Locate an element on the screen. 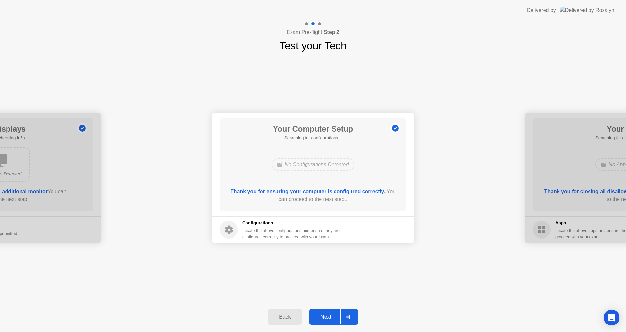 This screenshot has height=332, width=626. button: Back is located at coordinates (285, 317).